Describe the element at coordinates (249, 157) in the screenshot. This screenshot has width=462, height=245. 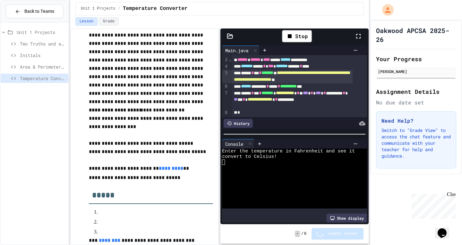
I see `span: convert to Celsius!` at that location.